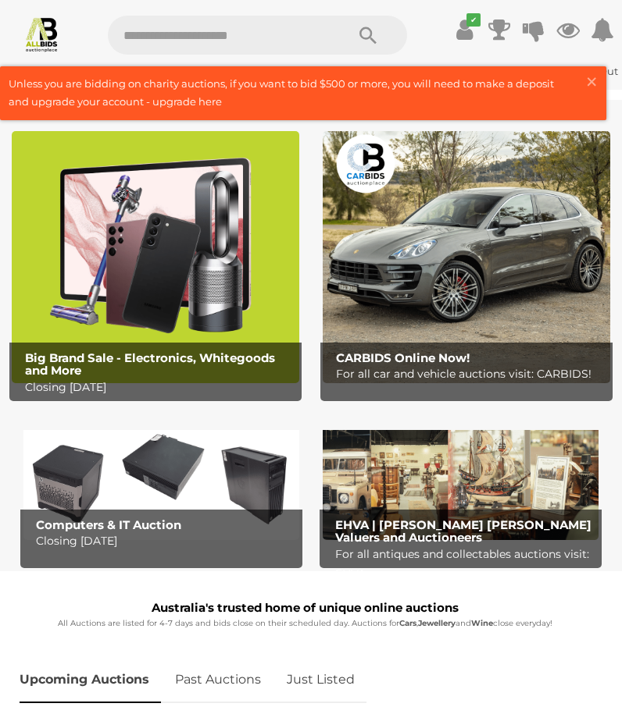 This screenshot has height=714, width=622. I want to click on p: For all antiques and collectables auctions visit: EHVA, so click(464, 565).